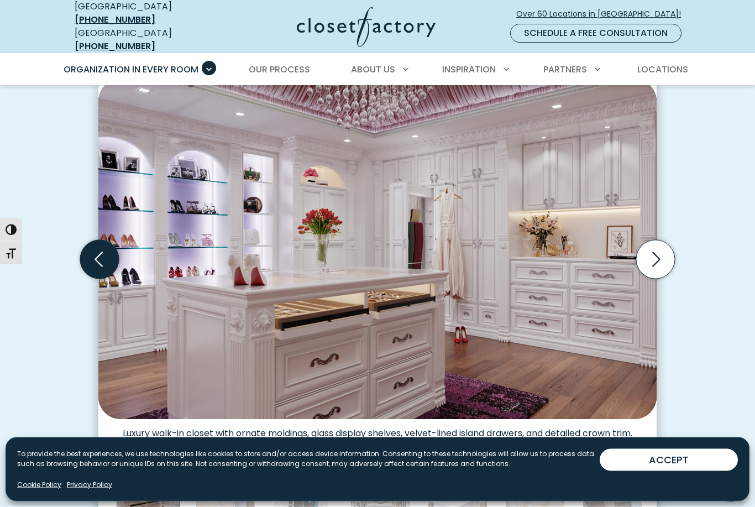  I want to click on a: Privacy Policy, so click(90, 485).